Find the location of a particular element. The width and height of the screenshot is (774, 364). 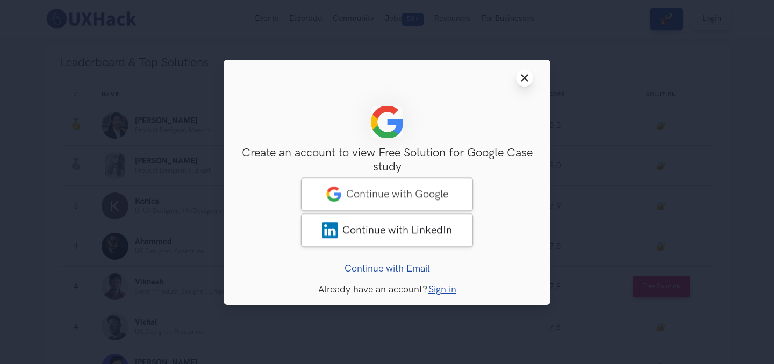

span: Continue with Google is located at coordinates (397, 194).